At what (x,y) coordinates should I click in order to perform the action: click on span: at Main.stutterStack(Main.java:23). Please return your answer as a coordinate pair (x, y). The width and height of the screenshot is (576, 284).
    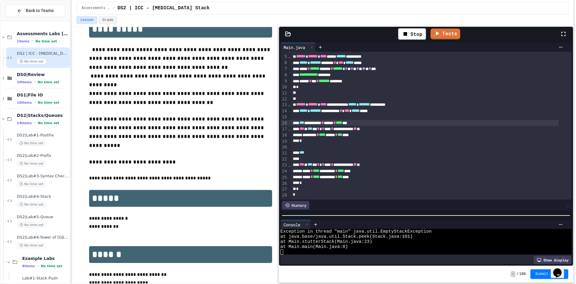
    Looking at the image, I should click on (327, 241).